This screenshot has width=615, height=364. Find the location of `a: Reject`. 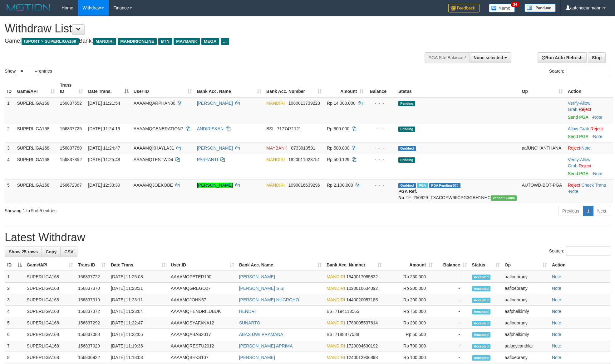

a: Reject is located at coordinates (585, 109).